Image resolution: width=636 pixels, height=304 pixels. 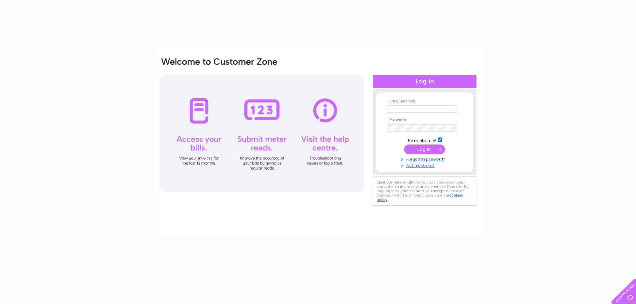 What do you see at coordinates (420, 197) in the screenshot?
I see `a: cookies policy` at bounding box center [420, 197].